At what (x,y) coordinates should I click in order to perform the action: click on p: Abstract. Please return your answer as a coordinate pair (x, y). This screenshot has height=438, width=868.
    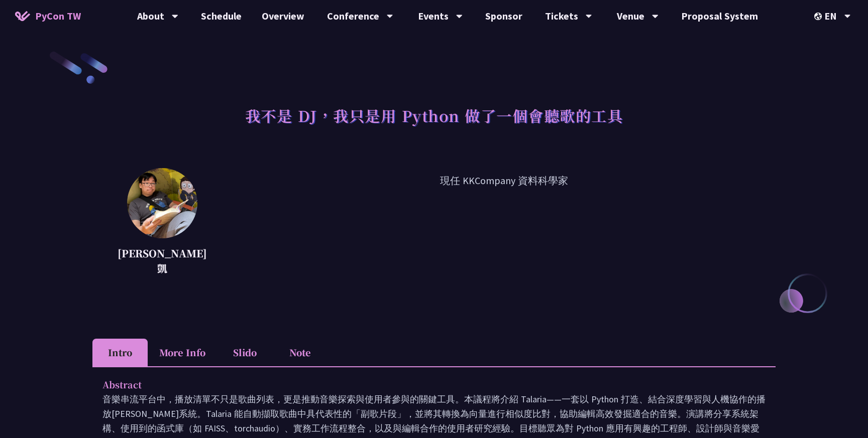
    Looking at the image, I should click on (424, 385).